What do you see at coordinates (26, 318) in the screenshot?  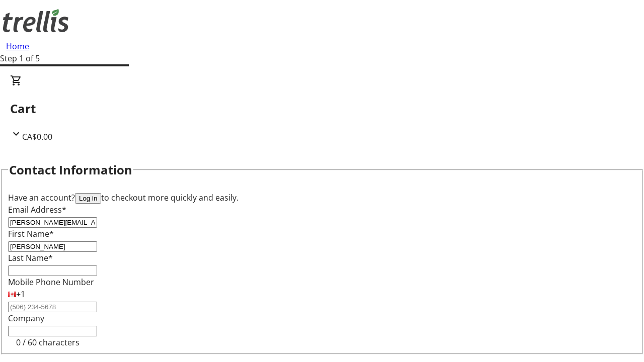 I see `label: Company` at bounding box center [26, 318].